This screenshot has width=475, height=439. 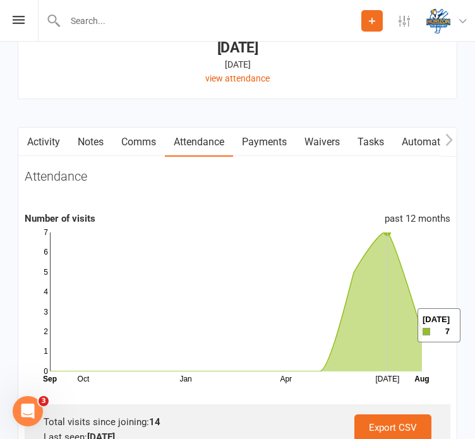 I want to click on a: Comms, so click(x=138, y=142).